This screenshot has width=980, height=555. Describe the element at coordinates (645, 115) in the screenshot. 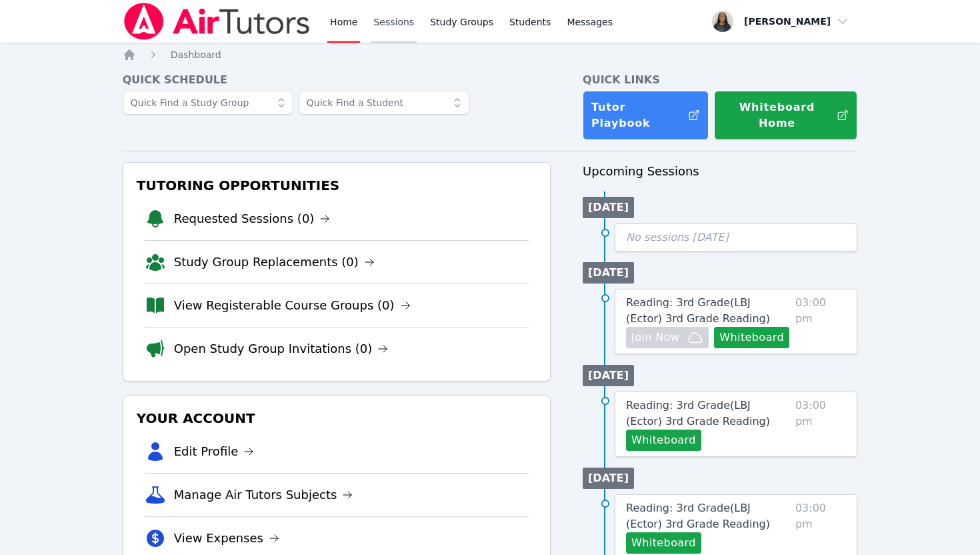

I see `a: Tutor Playbook` at that location.